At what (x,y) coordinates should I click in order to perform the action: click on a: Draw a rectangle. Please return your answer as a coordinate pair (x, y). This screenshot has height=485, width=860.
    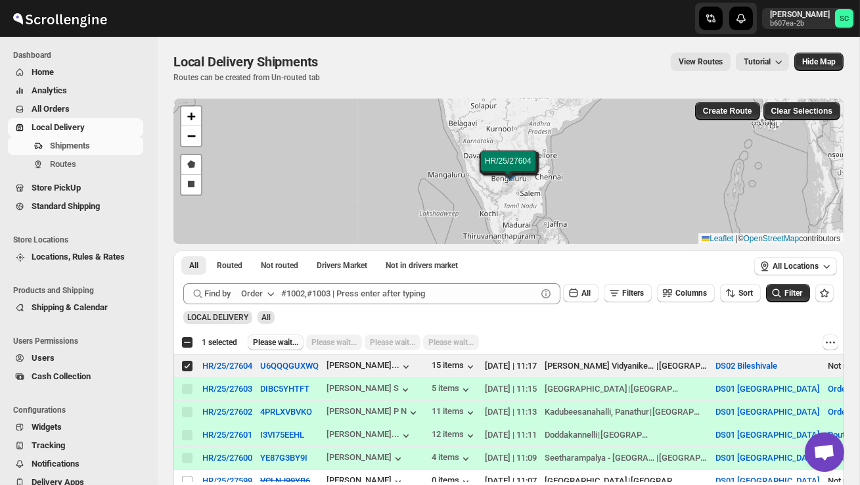
    Looking at the image, I should click on (191, 185).